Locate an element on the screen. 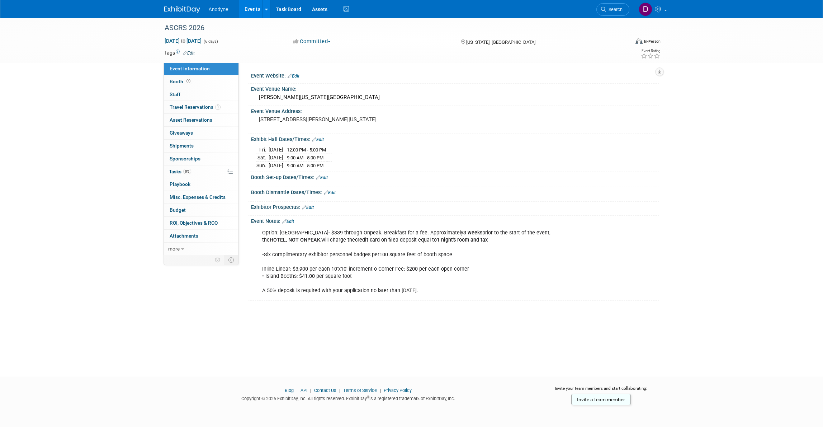  a: Blog is located at coordinates (289, 390).